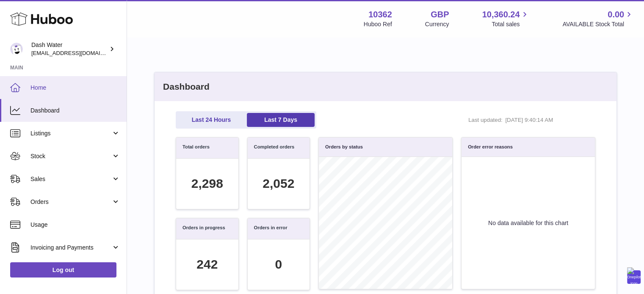 The width and height of the screenshot is (644, 294). What do you see at coordinates (71, 202) in the screenshot?
I see `span: Orders` at bounding box center [71, 202].